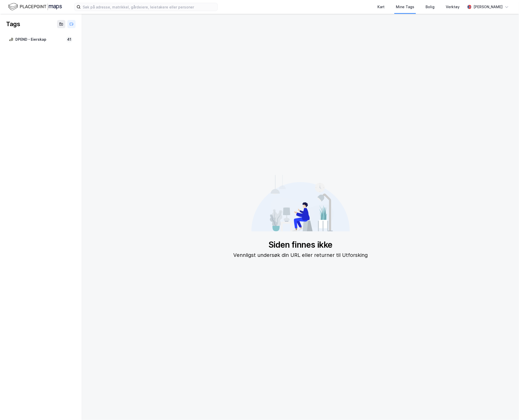 This screenshot has height=420, width=519. What do you see at coordinates (35, 7) in the screenshot?
I see `img: logo.f888ab2527a4732fd821a326f86c7f29.svg` at bounding box center [35, 7].